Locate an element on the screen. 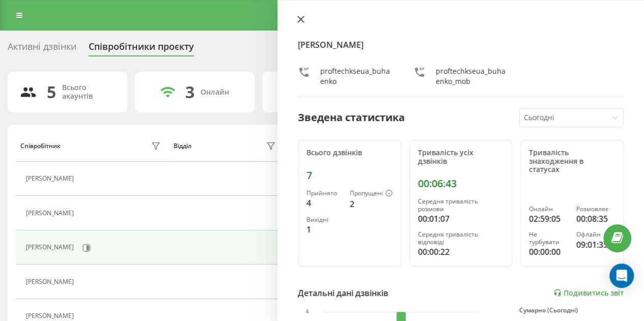 The width and height of the screenshot is (644, 321). div: Вихідні is located at coordinates (324, 220).